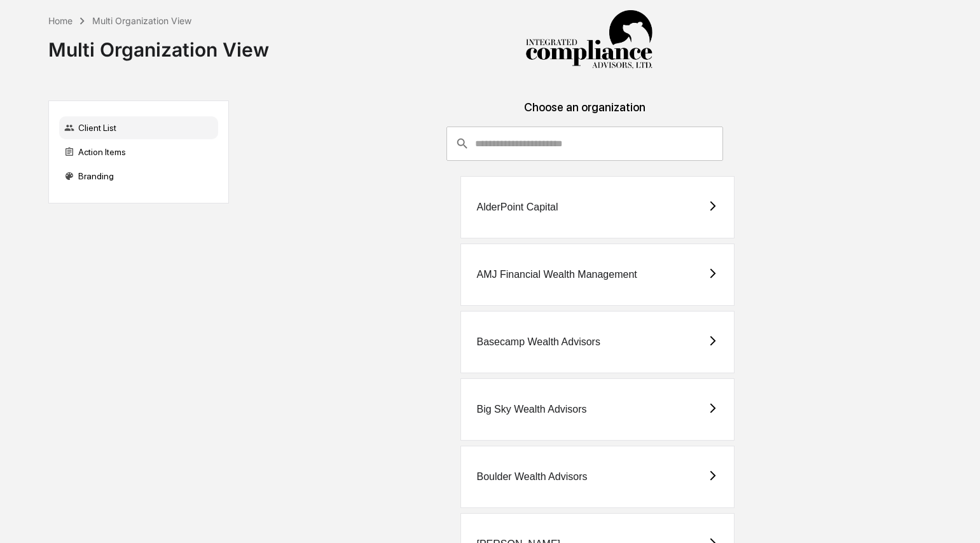  I want to click on div: Branding, so click(139, 177).